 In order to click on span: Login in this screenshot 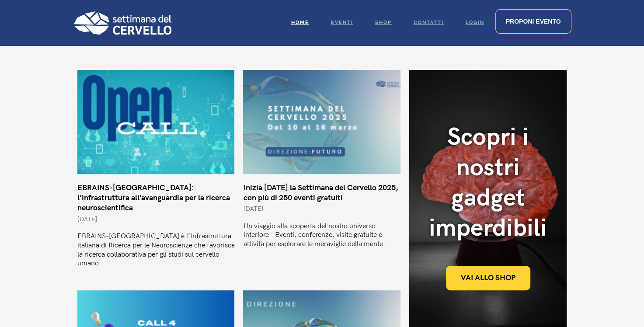, I will do `click(475, 22)`.